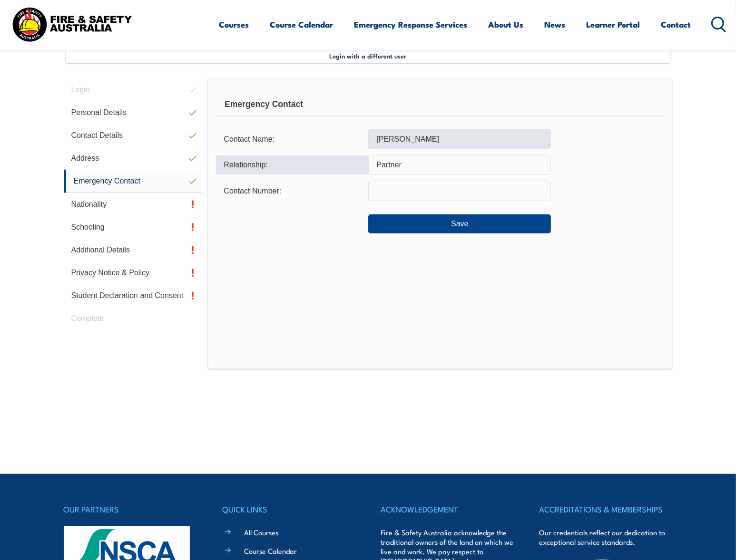  I want to click on a: Emergency Contact, so click(133, 181).